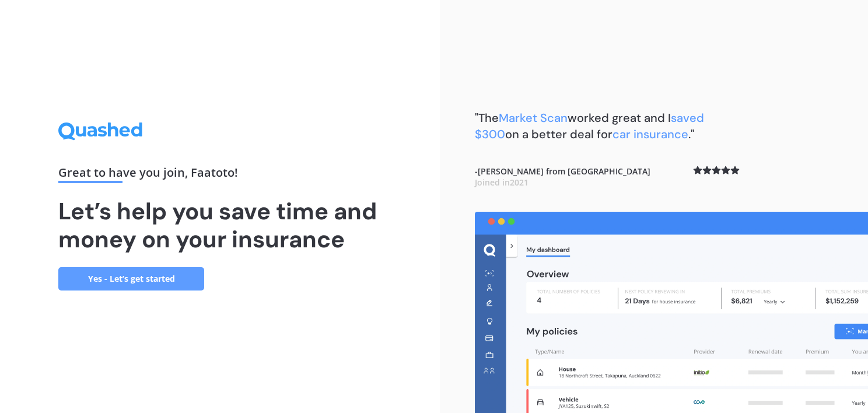 The height and width of the screenshot is (413, 868). I want to click on img: dashboard.webp, so click(671, 312).